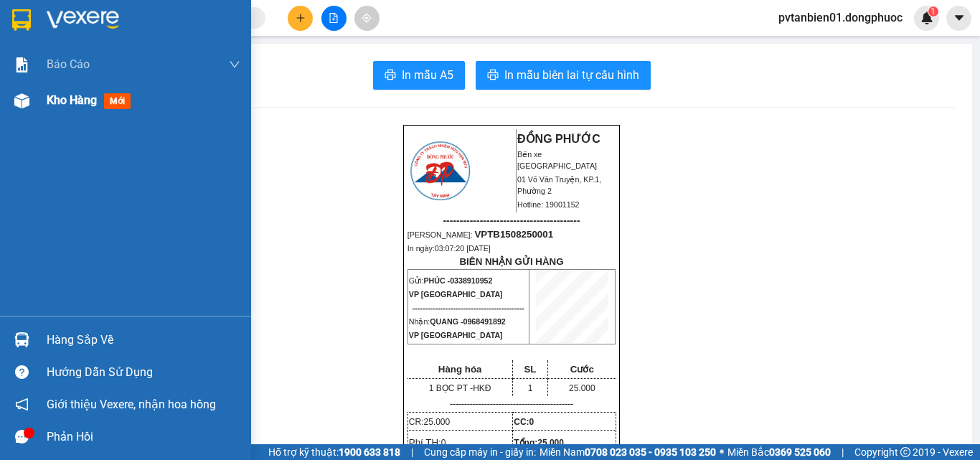  What do you see at coordinates (428, 75) in the screenshot?
I see `span: In mẫu A5` at bounding box center [428, 75].